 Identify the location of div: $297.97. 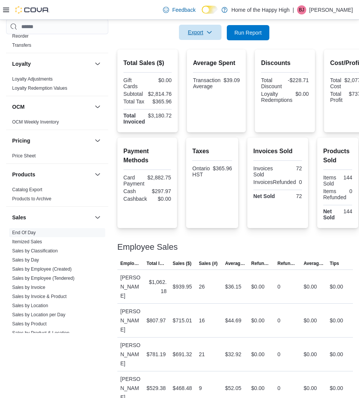
(160, 191).